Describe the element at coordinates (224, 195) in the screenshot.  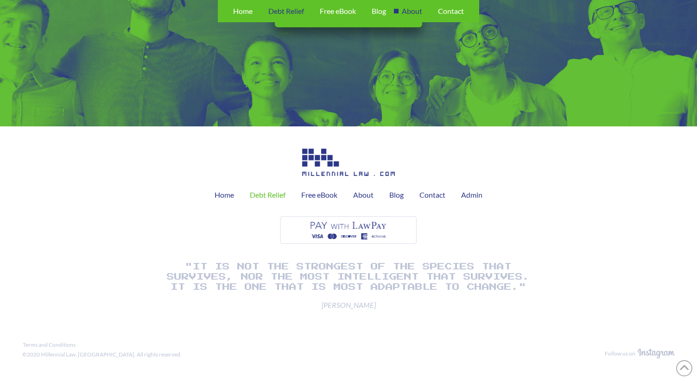
I see `a: Home` at that location.